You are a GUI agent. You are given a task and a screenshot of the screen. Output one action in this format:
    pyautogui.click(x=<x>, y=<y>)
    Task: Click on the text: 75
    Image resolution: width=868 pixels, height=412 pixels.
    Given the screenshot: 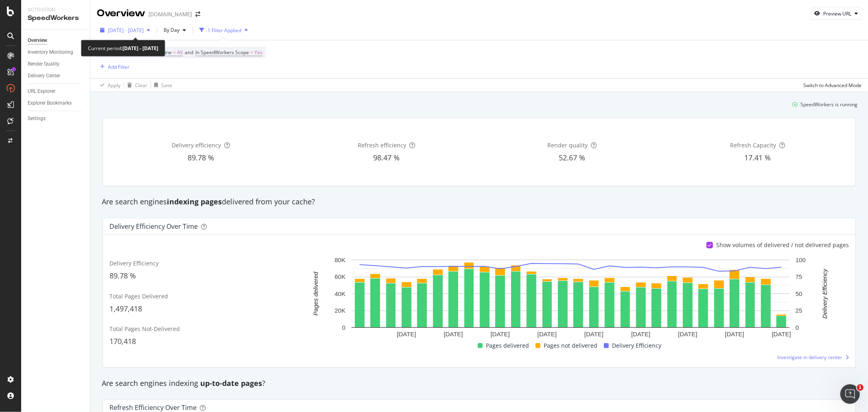 What is the action you would take?
    pyautogui.click(x=799, y=276)
    